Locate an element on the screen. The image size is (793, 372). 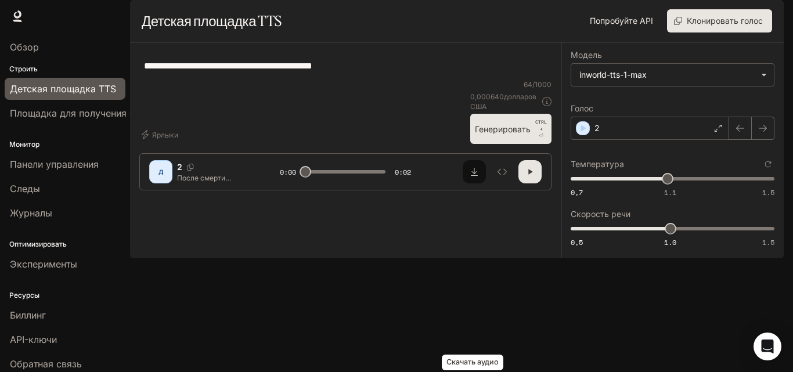
font: CTRL + is located at coordinates (541, 125).